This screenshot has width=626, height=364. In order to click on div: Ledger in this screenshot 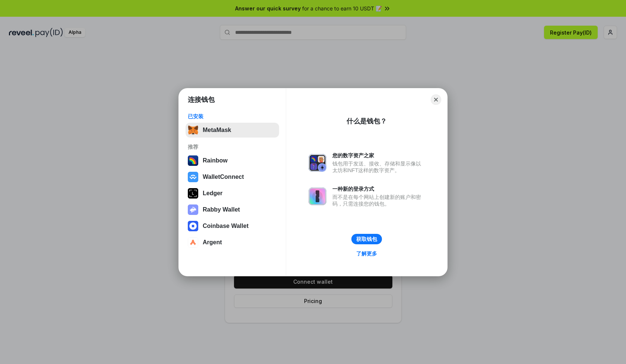, I will do `click(212, 194)`.